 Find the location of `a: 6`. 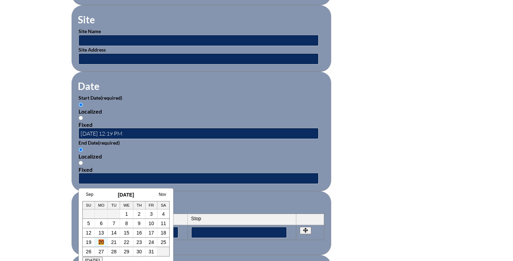

a: 6 is located at coordinates (101, 224).